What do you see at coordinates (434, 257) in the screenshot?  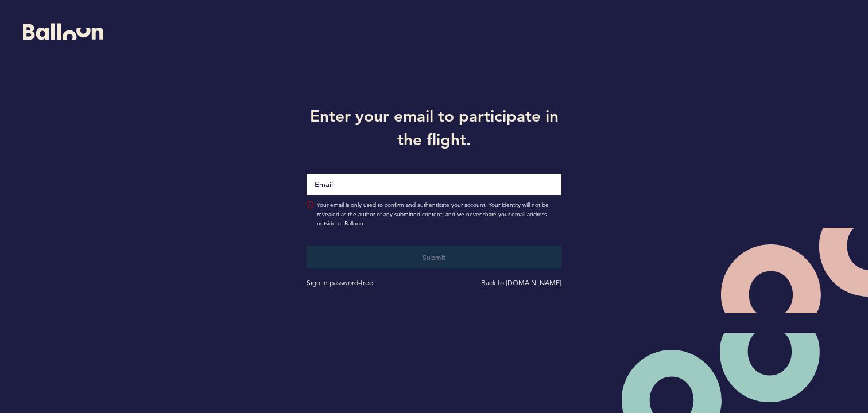 I see `button: Submit` at bounding box center [434, 257].